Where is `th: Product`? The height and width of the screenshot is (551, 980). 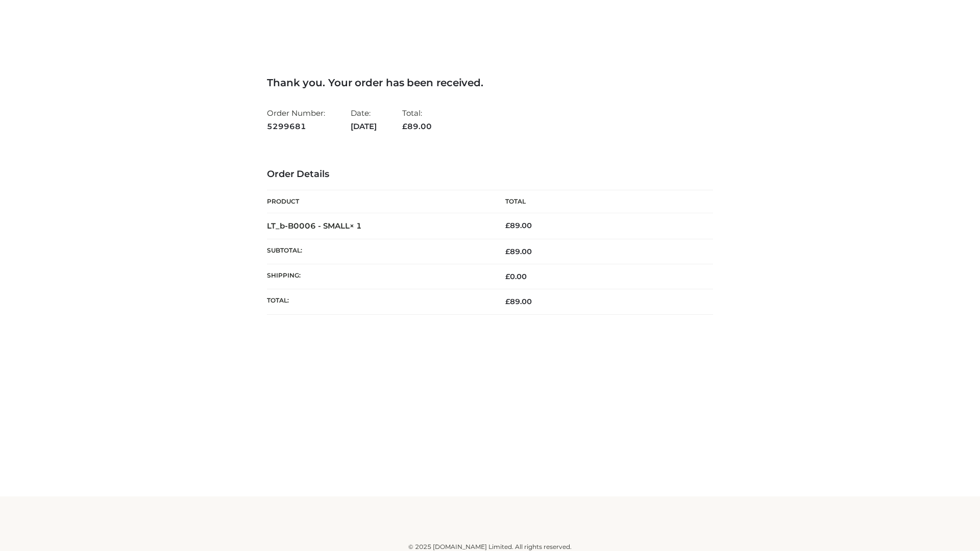 th: Product is located at coordinates (378, 202).